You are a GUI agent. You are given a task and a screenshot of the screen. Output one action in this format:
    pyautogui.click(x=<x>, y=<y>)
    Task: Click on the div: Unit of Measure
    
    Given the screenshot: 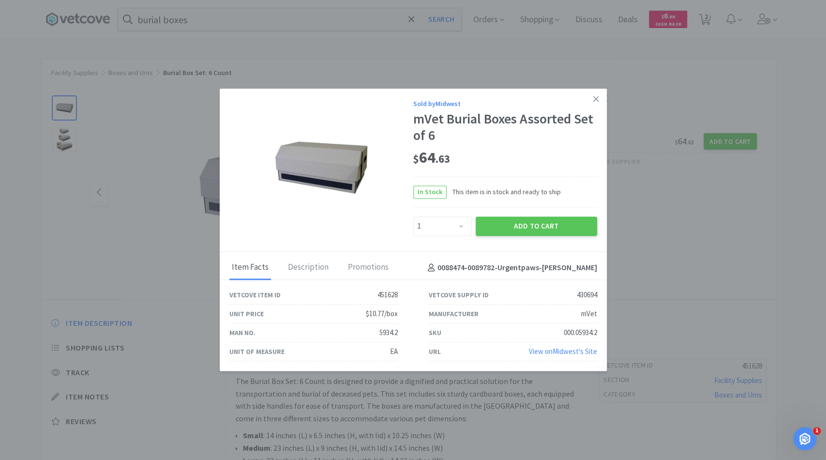 What is the action you would take?
    pyautogui.click(x=257, y=351)
    